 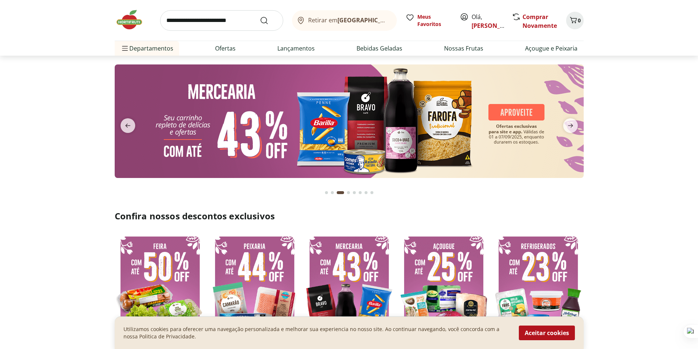 What do you see at coordinates (354, 193) in the screenshot?
I see `button: Go to page 5 from fs-carousel` at bounding box center [354, 193].